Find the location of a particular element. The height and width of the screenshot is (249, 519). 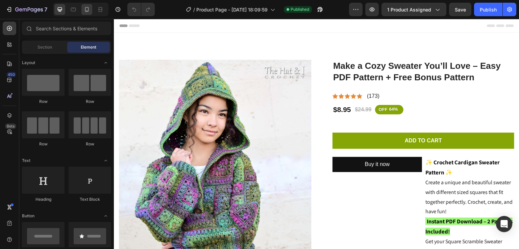

strong: ✨ Crochet Cardigan Sweater Pattern ✨ is located at coordinates (349, 149).